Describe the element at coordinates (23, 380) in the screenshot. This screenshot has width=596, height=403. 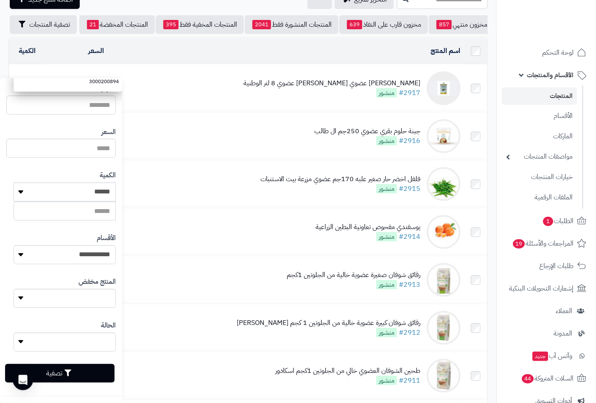
I see `div: Open Intercom Messenger` at that location.